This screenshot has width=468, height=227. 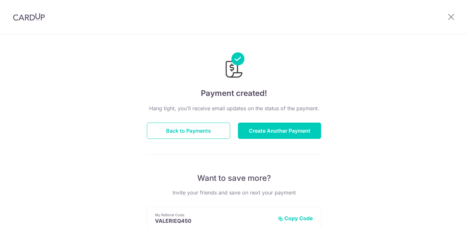 What do you see at coordinates (214, 221) in the screenshot?
I see `p: VALERIEQ450` at bounding box center [214, 221].